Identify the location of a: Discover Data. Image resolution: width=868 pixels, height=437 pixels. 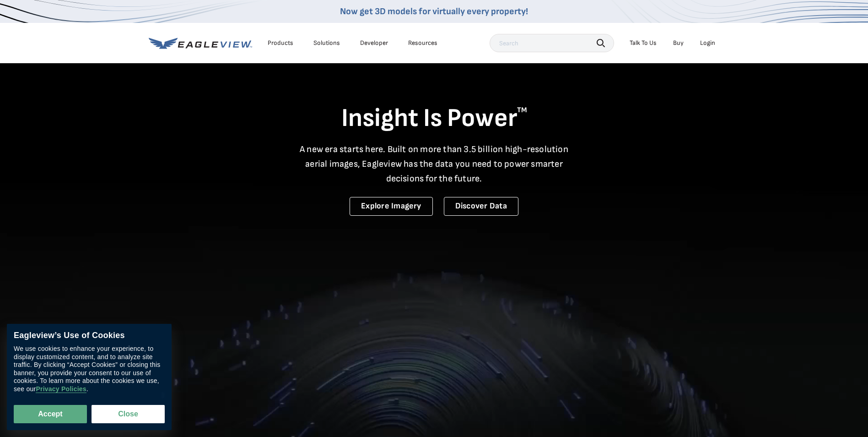
(481, 206).